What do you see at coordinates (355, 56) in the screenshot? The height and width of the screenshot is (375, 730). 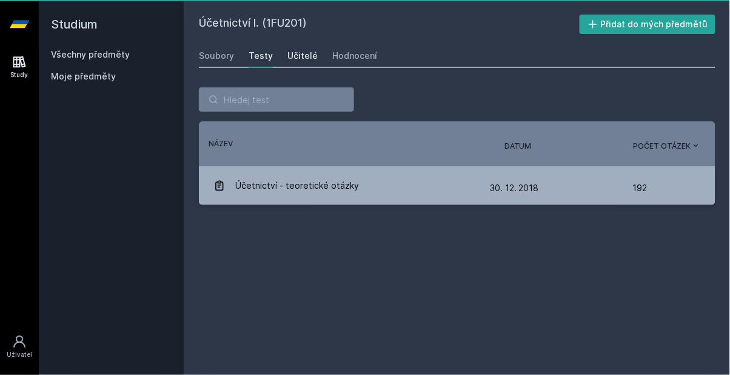 I see `a: Hodnocení` at bounding box center [355, 56].